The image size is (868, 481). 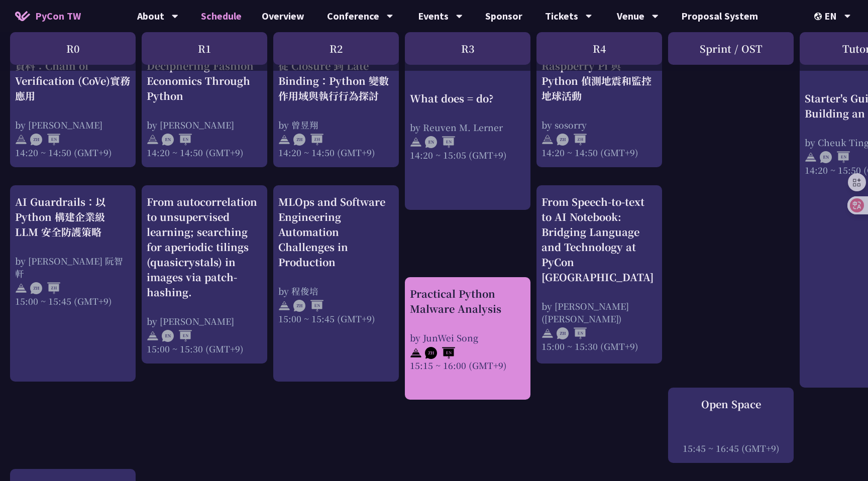 What do you see at coordinates (599, 49) in the screenshot?
I see `div: R4` at bounding box center [599, 49].